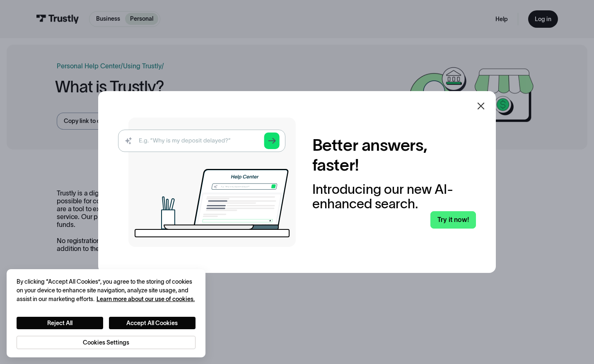 The height and width of the screenshot is (364, 594). What do you see at coordinates (106, 290) in the screenshot?
I see `div: By clicking “Accept All Cookies”, you agree to the storing of cookies on your device to enhance s...` at bounding box center [106, 290].